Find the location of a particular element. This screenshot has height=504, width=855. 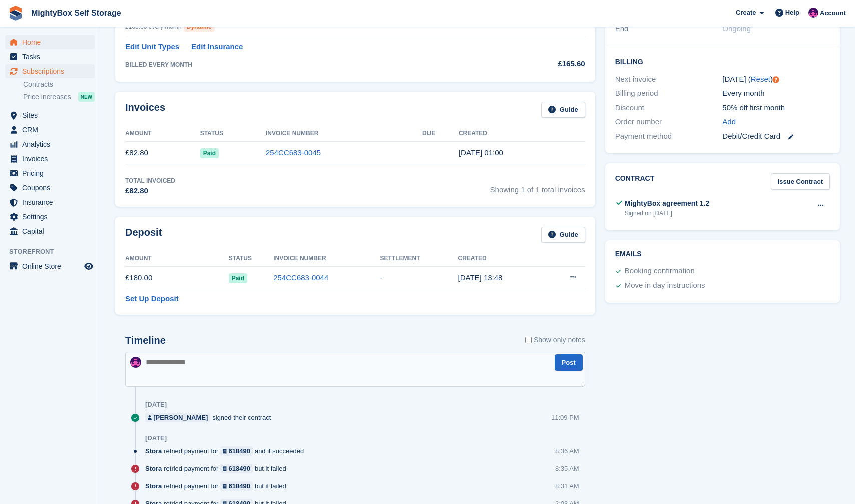

th: Due is located at coordinates (440, 134).